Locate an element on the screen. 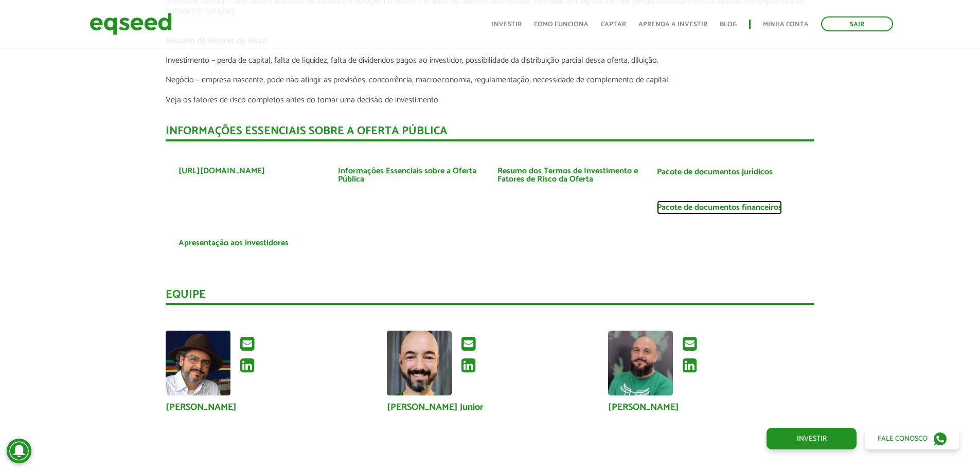  a: Blog is located at coordinates (728, 24).